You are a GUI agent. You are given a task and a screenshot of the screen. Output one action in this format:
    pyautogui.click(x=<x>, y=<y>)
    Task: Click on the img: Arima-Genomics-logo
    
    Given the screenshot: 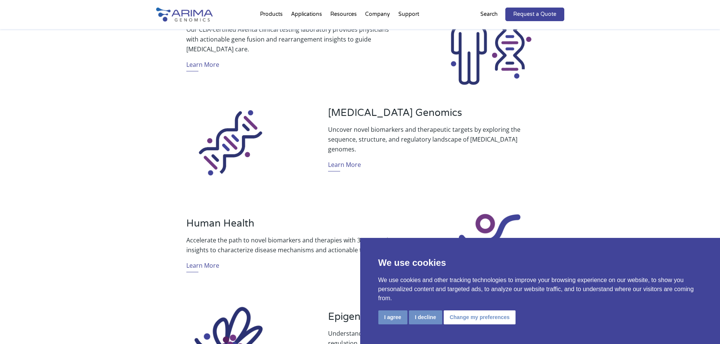 What is the action you would take?
    pyautogui.click(x=184, y=14)
    